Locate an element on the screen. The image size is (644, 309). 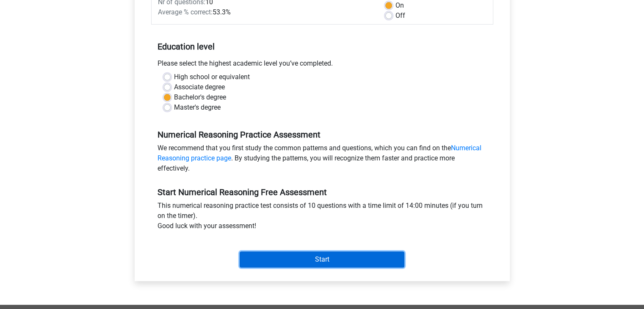
label: Bachelor's degree is located at coordinates (200, 97).